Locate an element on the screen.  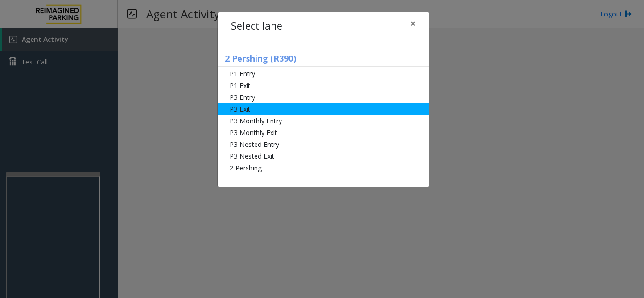
li: P3 Monthly Exit is located at coordinates (323, 133).